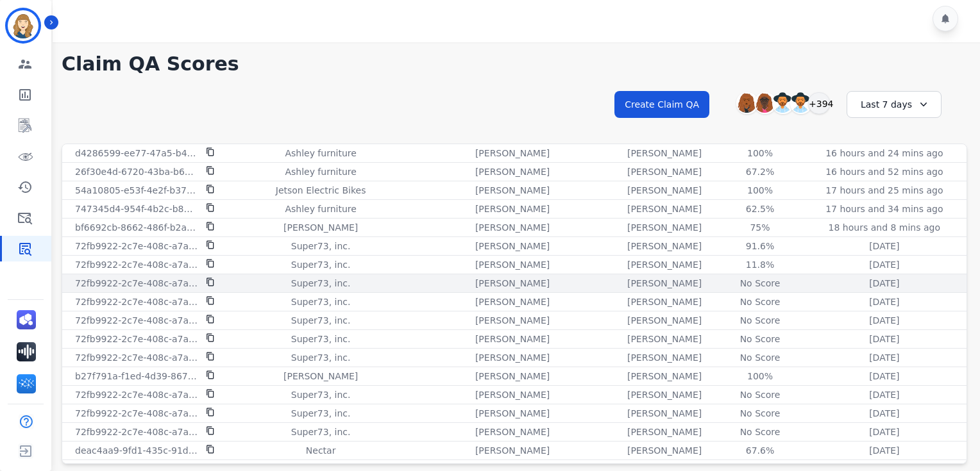  Describe the element at coordinates (760, 246) in the screenshot. I see `div: 91.6%` at that location.